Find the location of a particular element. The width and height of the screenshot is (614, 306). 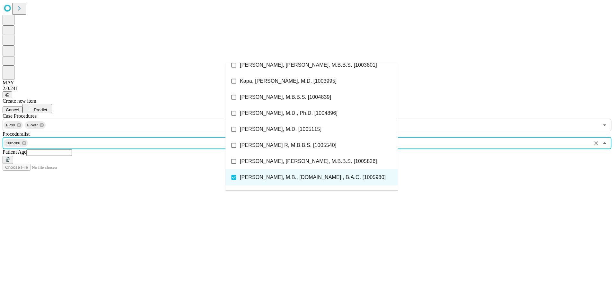

span: Proceduralist is located at coordinates (16, 134).